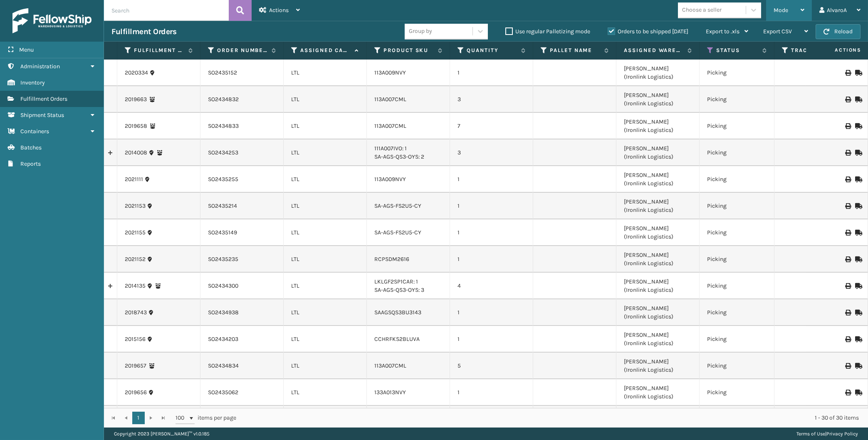 This screenshot has height=440, width=868. What do you see at coordinates (408, 50) in the screenshot?
I see `label: Product SKU` at bounding box center [408, 50].